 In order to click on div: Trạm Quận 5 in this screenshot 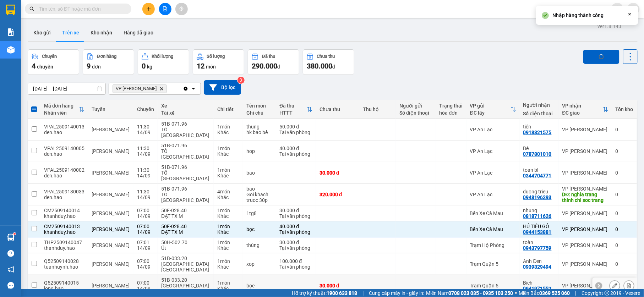, I will do `click(493, 286)`.